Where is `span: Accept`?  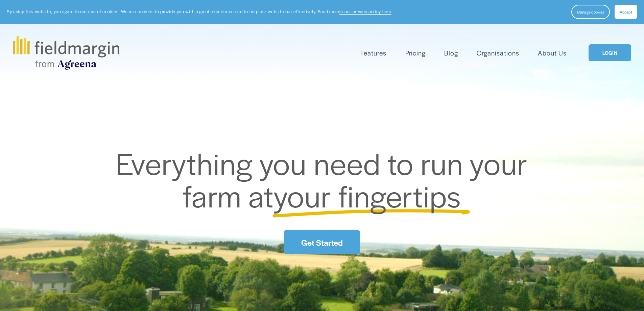 span: Accept is located at coordinates (626, 12).